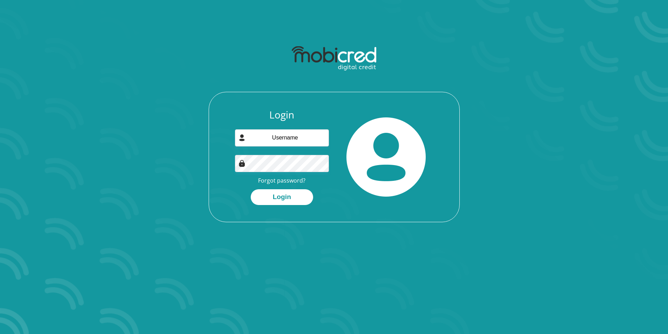 Image resolution: width=668 pixels, height=334 pixels. What do you see at coordinates (282, 181) in the screenshot?
I see `a: Forgot password?` at bounding box center [282, 181].